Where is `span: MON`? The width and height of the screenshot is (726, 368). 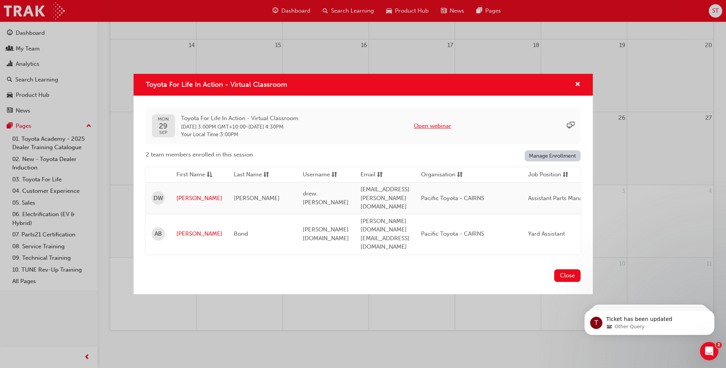
span: MON is located at coordinates (163, 119).